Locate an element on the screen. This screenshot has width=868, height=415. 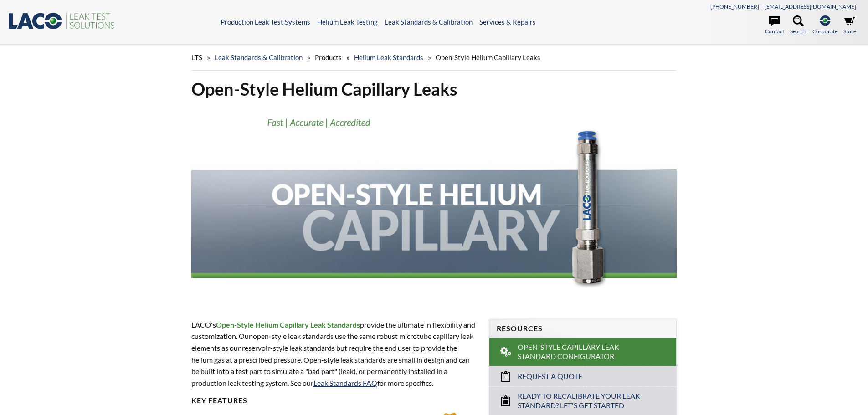
span: Request a Quote is located at coordinates (550, 376).